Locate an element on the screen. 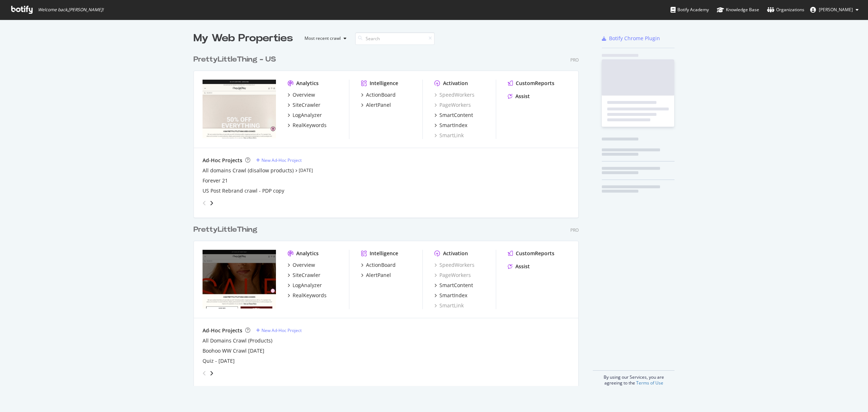  div: grid is located at coordinates (389, 216).